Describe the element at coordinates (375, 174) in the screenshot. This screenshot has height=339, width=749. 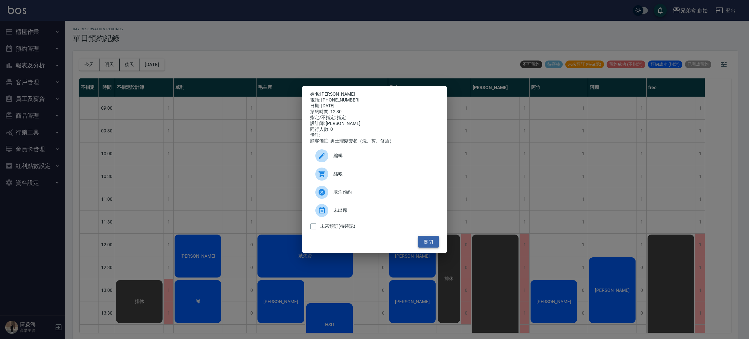
I see `a: 結帳` at that location.